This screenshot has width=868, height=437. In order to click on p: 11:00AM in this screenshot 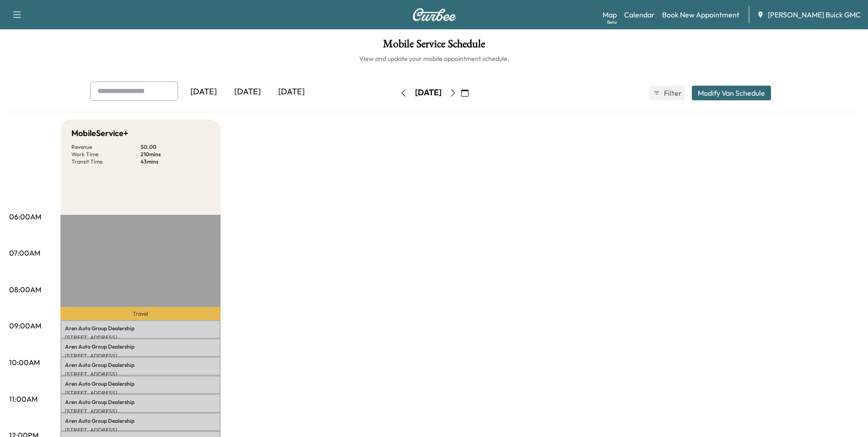, I will do `click(23, 399)`.